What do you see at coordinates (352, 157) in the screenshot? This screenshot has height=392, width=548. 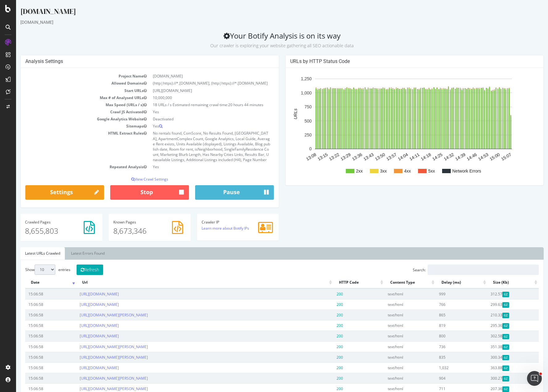 I see `text: 13:43` at bounding box center [352, 157].